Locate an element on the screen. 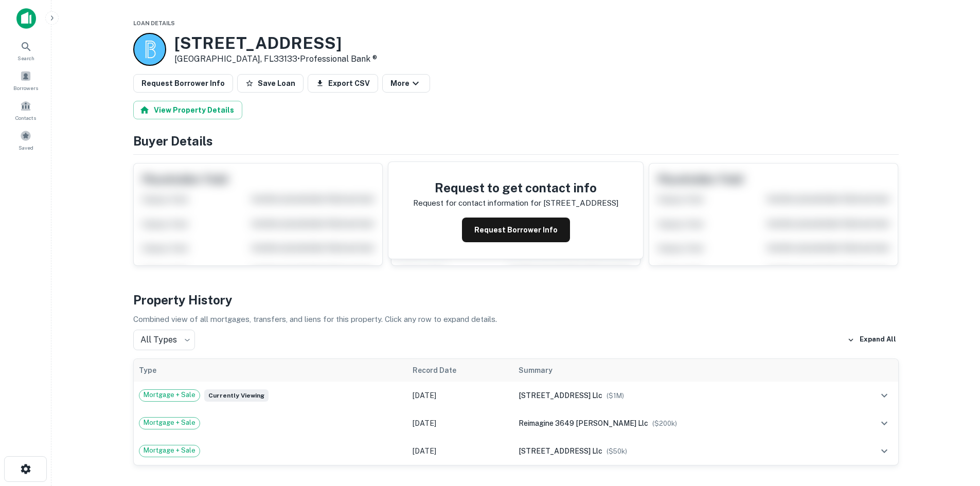 The height and width of the screenshot is (486, 980). h4: Buyer Details is located at coordinates (516, 141).